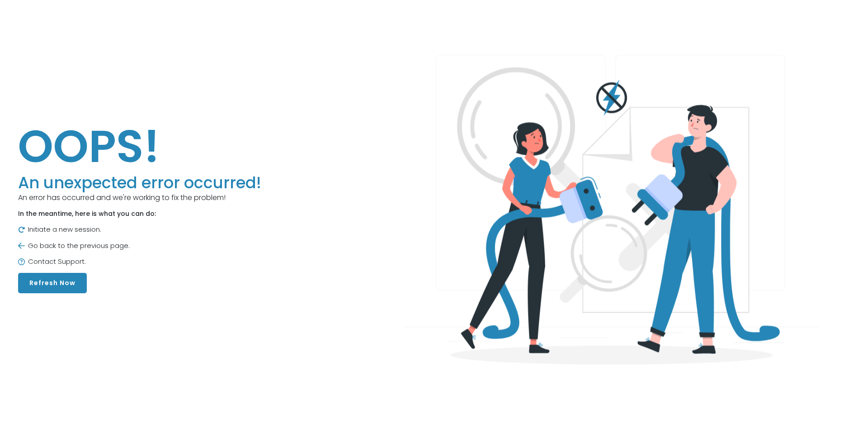 This screenshot has height=434, width=868. What do you see at coordinates (139, 182) in the screenshot?
I see `h3: An unexpected error occurred!` at bounding box center [139, 182].